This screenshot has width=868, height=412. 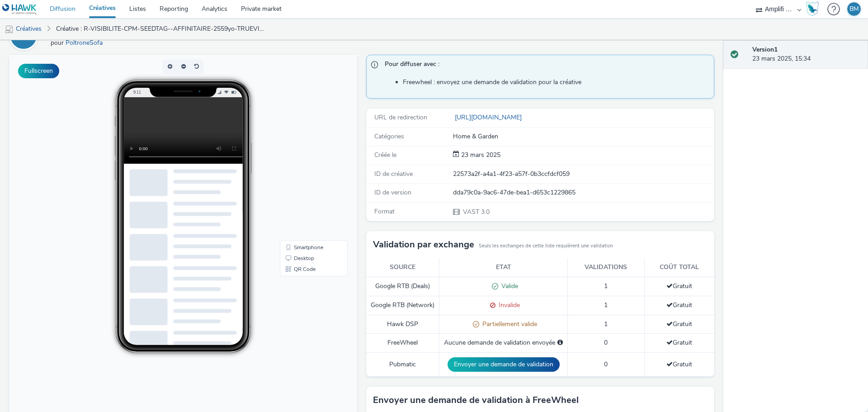 What do you see at coordinates (403, 305) in the screenshot?
I see `td: Google RTB (Network)` at bounding box center [403, 305].